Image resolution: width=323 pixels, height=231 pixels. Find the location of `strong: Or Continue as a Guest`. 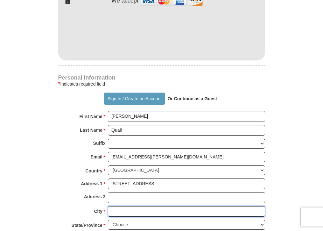

strong: Or Continue as a Guest is located at coordinates (192, 99).